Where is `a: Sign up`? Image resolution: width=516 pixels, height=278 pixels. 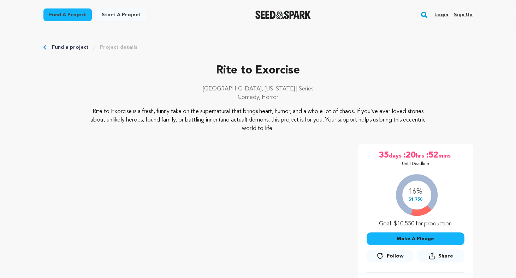 a: Sign up is located at coordinates (463, 15).